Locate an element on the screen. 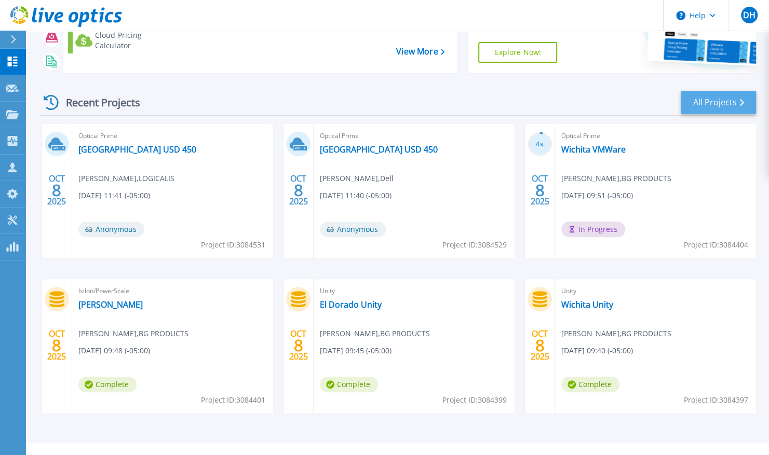  a: View More is located at coordinates (420, 51).